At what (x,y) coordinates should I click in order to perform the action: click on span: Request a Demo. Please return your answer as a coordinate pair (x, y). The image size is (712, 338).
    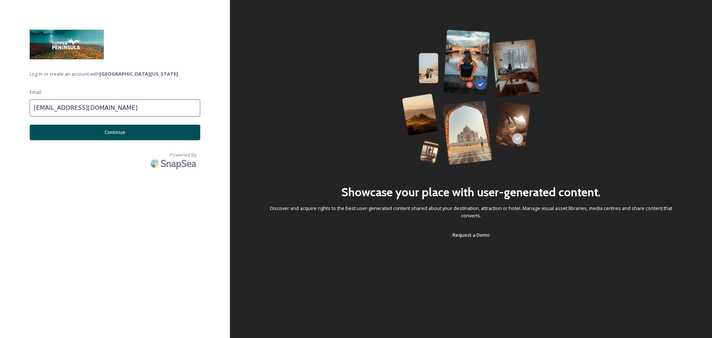
    Looking at the image, I should click on (471, 235).